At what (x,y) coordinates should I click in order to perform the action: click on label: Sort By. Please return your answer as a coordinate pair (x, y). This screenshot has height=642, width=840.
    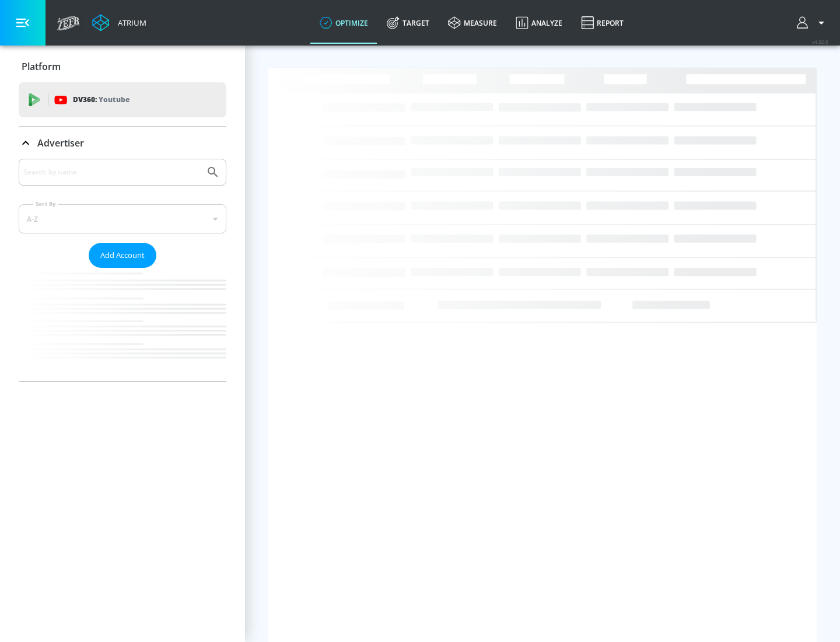
    Looking at the image, I should click on (45, 204).